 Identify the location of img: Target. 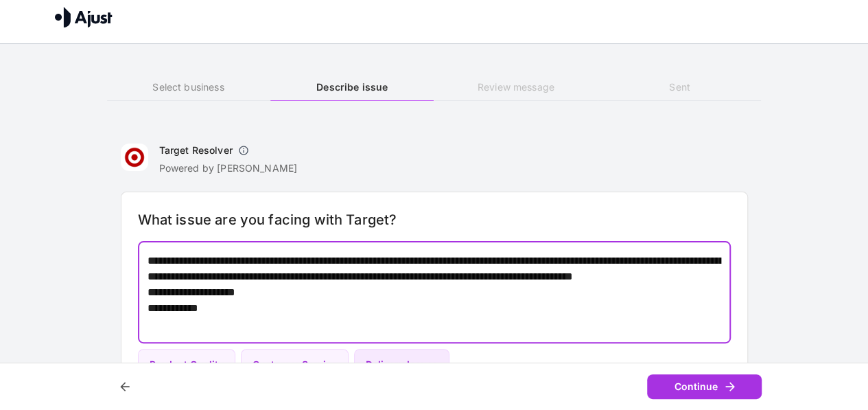
(134, 157).